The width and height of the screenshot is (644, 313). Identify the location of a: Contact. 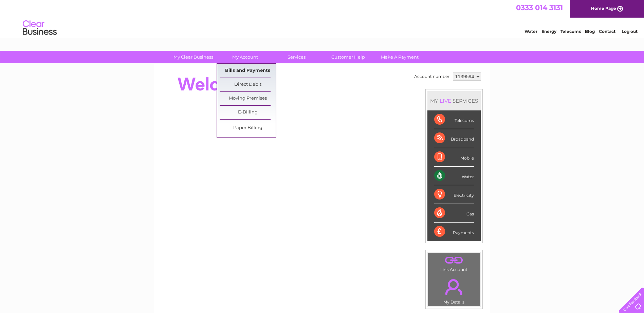
(606, 31).